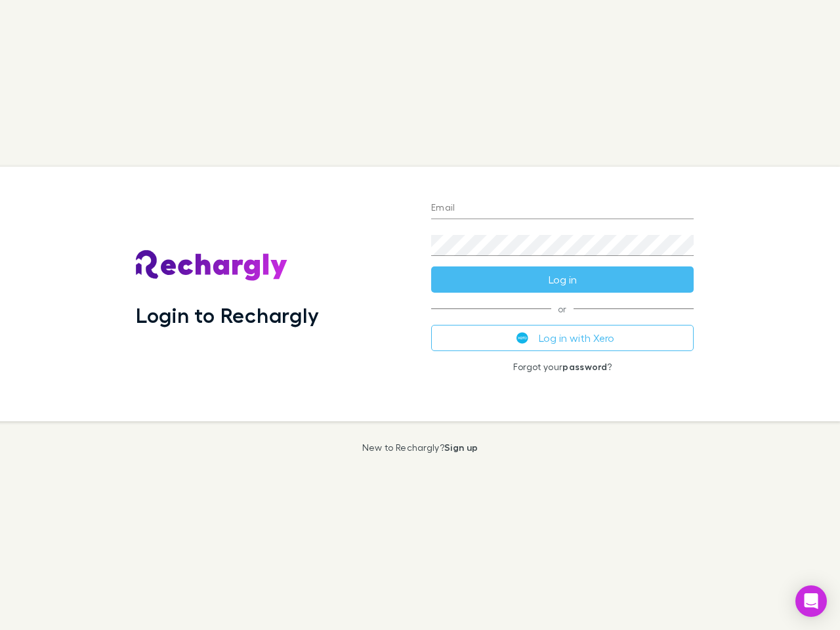 Image resolution: width=840 pixels, height=630 pixels. I want to click on a: Sign up, so click(461, 447).